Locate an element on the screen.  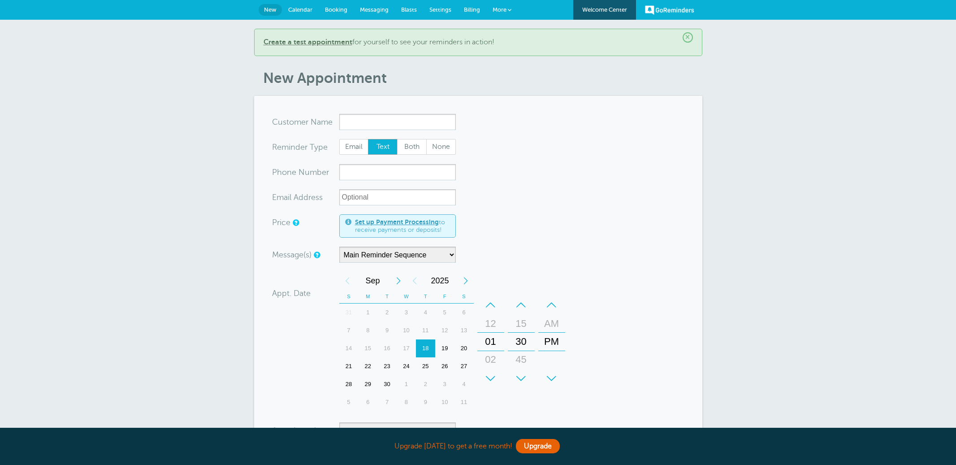
span: Email is located at coordinates (354, 147).